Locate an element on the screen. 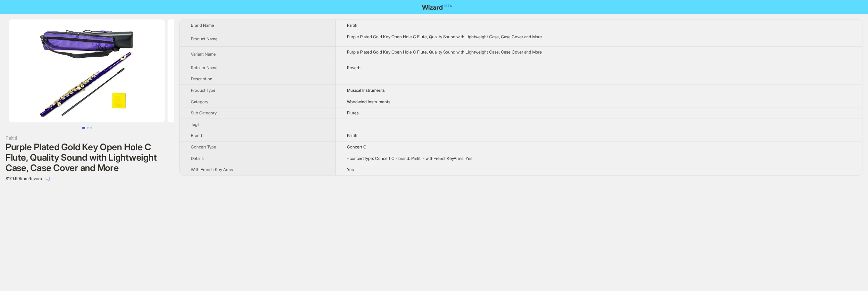 Image resolution: width=868 pixels, height=291 pixels. span: Reverb is located at coordinates (353, 67).